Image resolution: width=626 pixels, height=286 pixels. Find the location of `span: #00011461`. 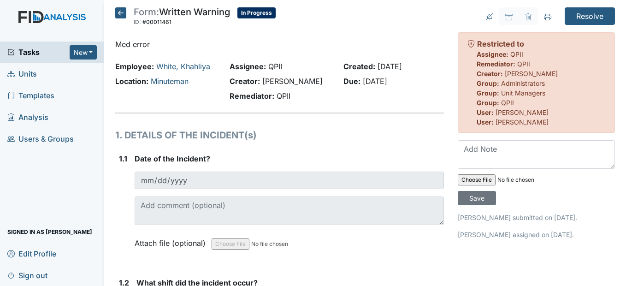

span: #00011461 is located at coordinates (157, 22).